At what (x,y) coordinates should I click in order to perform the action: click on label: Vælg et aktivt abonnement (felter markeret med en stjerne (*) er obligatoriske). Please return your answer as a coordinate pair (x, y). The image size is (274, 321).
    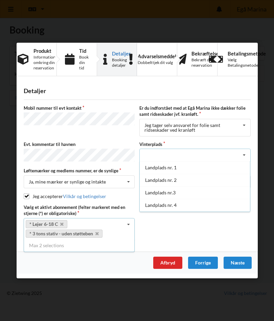
    Looking at the image, I should click on (79, 210).